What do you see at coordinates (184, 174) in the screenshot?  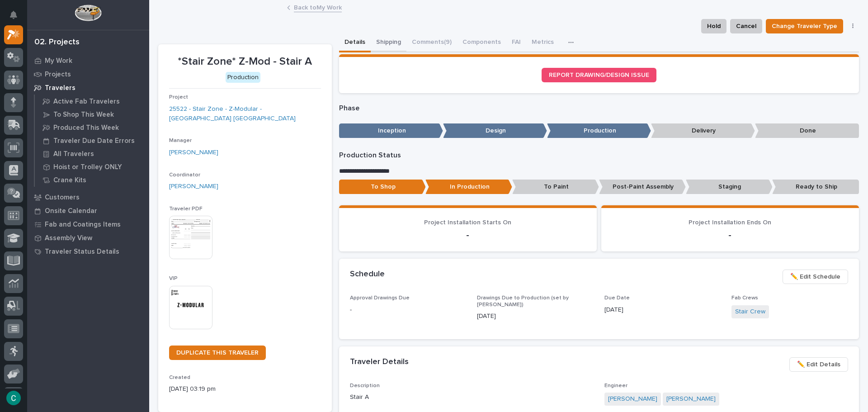 I see `span: Coordinator` at bounding box center [184, 174].